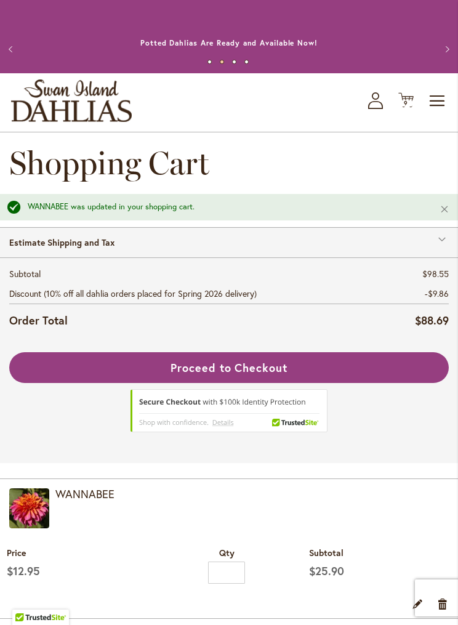  What do you see at coordinates (71, 100) in the screenshot?
I see `a: store logo` at bounding box center [71, 100].